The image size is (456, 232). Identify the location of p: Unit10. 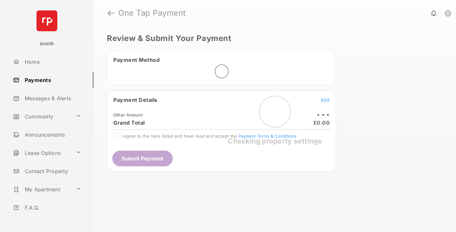
(47, 44).